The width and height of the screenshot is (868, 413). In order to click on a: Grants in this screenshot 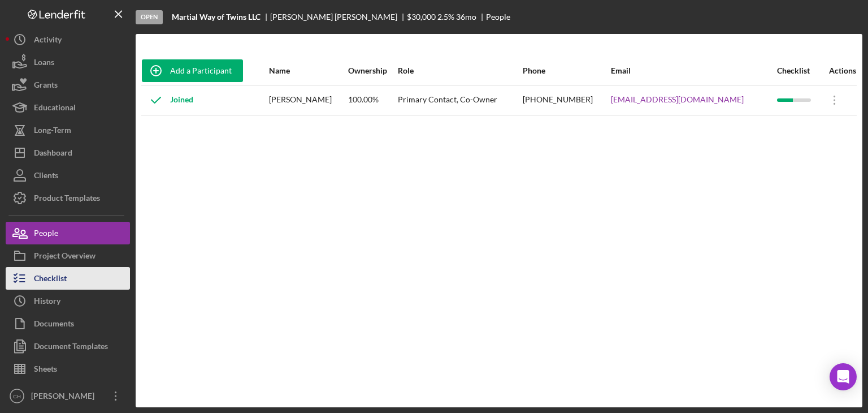, I will do `click(68, 85)`.